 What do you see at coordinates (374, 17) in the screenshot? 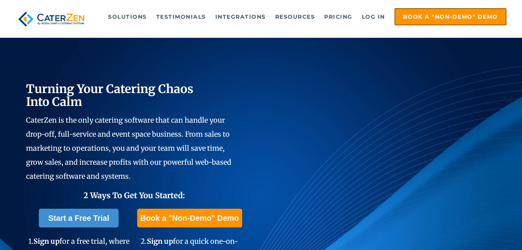
I see `a: Log in` at bounding box center [374, 17].